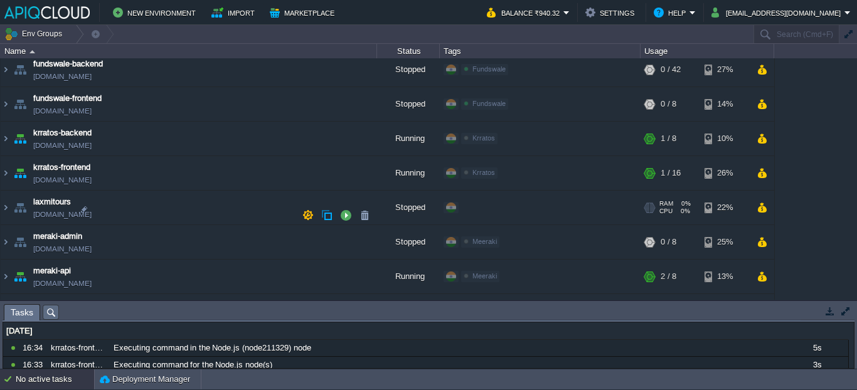  What do you see at coordinates (817, 348) in the screenshot?
I see `div: 5s` at bounding box center [817, 348].